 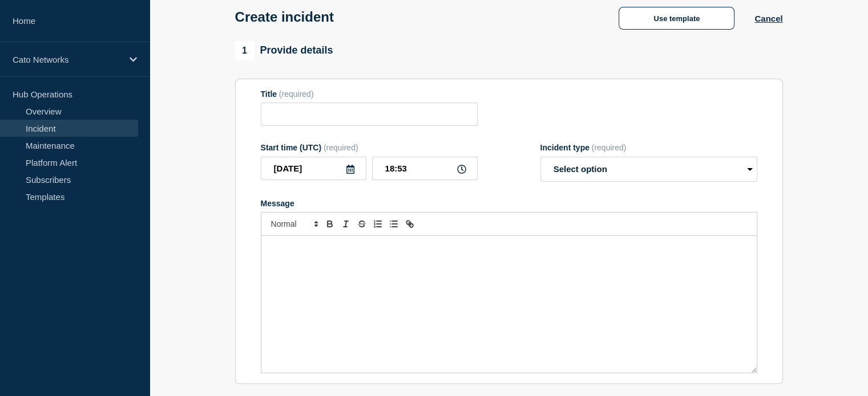 What do you see at coordinates (346, 224) in the screenshot?
I see `button: Toggle italic text` at bounding box center [346, 224].